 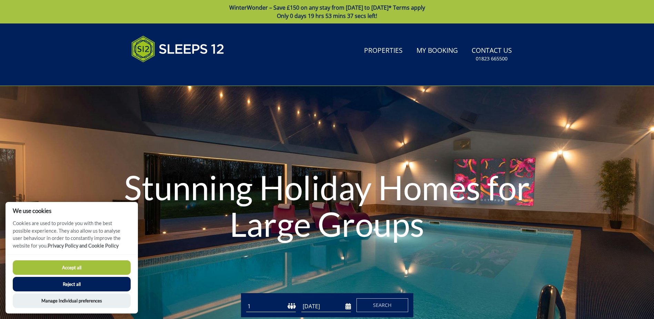 I want to click on button: Accept all, so click(x=72, y=267).